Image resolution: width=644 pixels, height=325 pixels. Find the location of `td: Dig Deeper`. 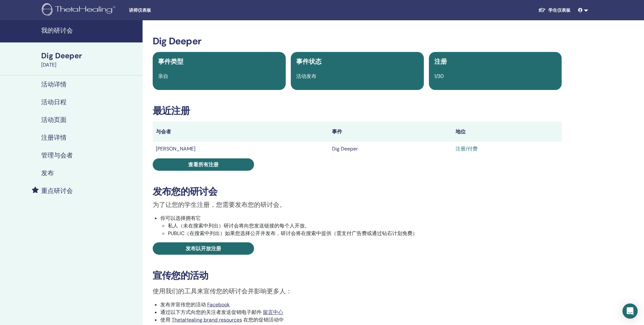

td: Dig Deeper is located at coordinates (391, 149).